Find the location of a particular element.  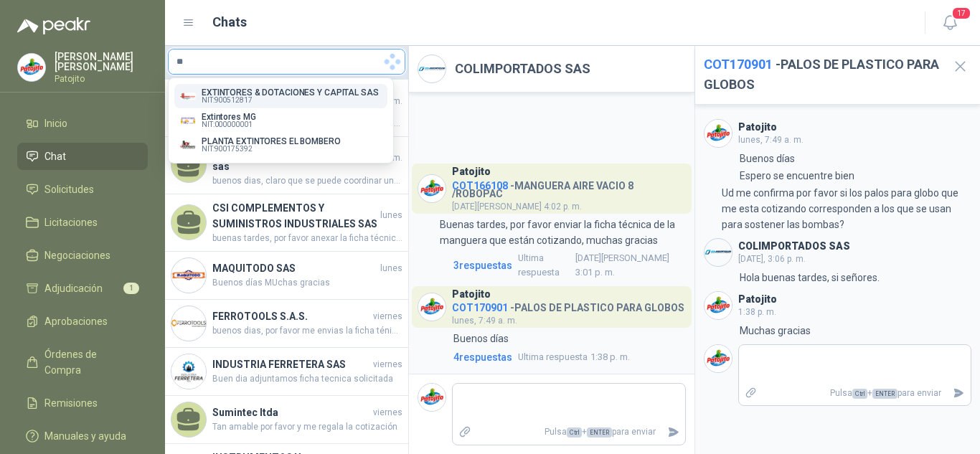

span: buenos dias, por favor me envias la ficha ténicas de la manguera cotizada, muchas gracias is located at coordinates (307, 330).